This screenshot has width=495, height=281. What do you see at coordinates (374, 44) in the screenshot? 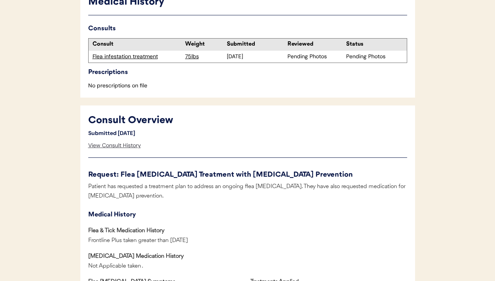
I see `div: Status` at bounding box center [374, 44].